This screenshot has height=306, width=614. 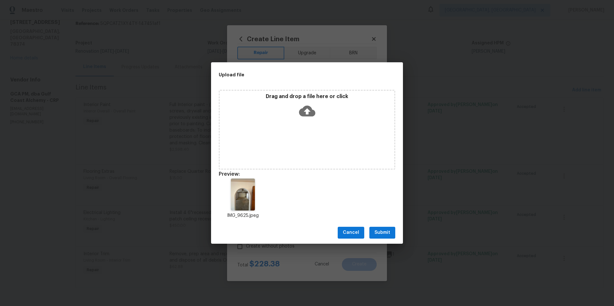 What do you see at coordinates (307, 97) in the screenshot?
I see `p: Drag and drop a file here or click` at bounding box center [307, 97].